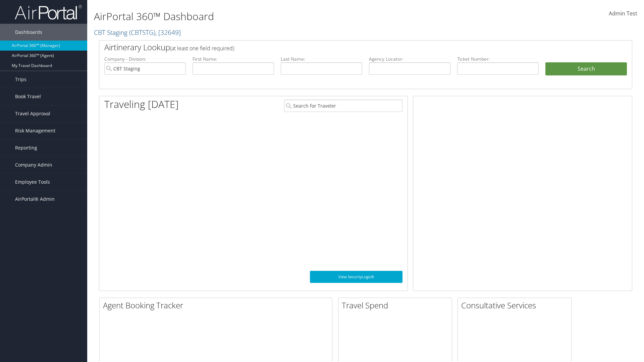 The image size is (644, 362). What do you see at coordinates (29, 32) in the screenshot?
I see `span: Dashboards` at bounding box center [29, 32].